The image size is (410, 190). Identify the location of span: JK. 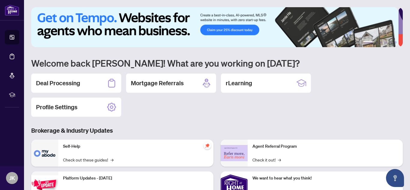
(12, 178).